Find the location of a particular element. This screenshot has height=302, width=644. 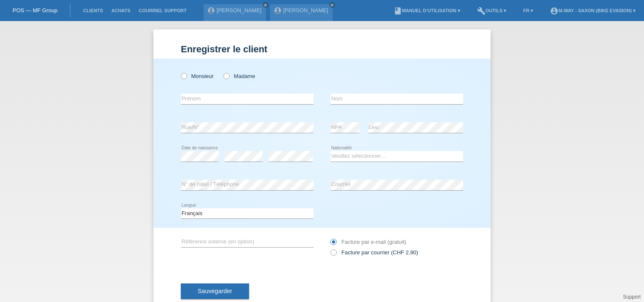

a: bookManuel d’utilisation ▾ is located at coordinates (427, 10).